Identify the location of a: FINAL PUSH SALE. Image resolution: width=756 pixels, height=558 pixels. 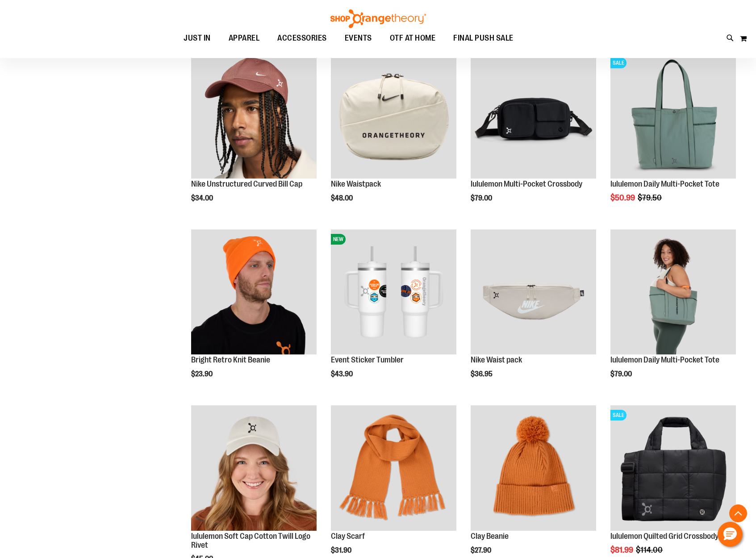
(483, 38).